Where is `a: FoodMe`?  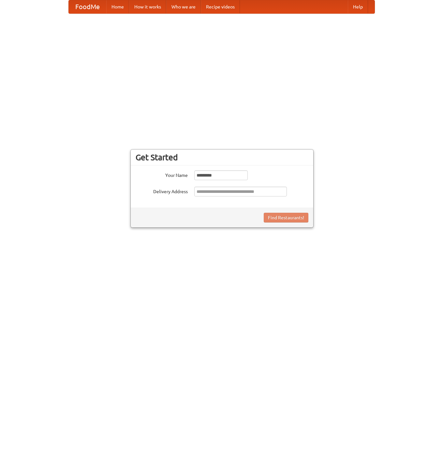
a: FoodMe is located at coordinates (87, 7).